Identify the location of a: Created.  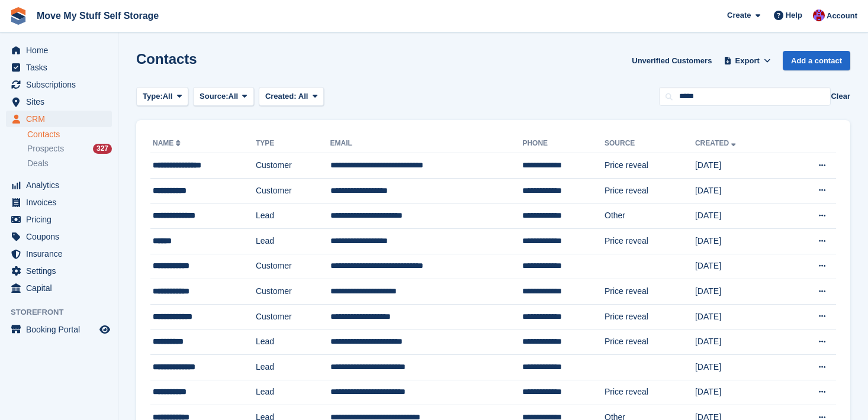
(716, 143).